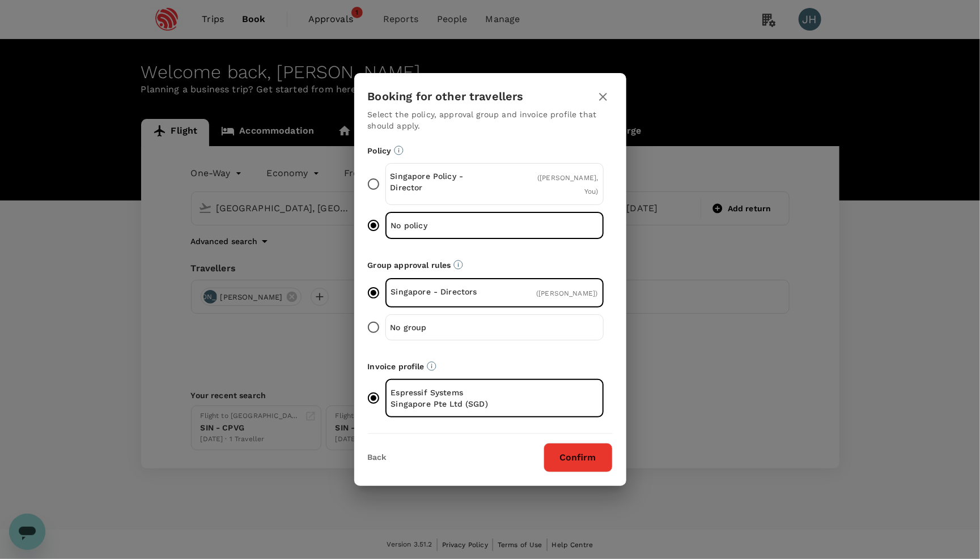 This screenshot has width=980, height=559. Describe the element at coordinates (490, 120) in the screenshot. I see `p: Select the policy, approval group and invoice profile that should apply.` at that location.